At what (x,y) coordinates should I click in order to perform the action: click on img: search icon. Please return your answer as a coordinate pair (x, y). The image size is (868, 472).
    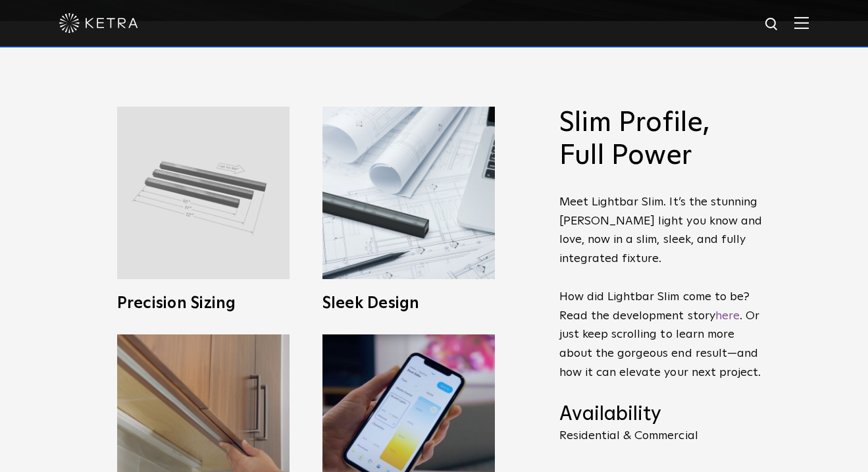
    Looking at the image, I should click on (772, 24).